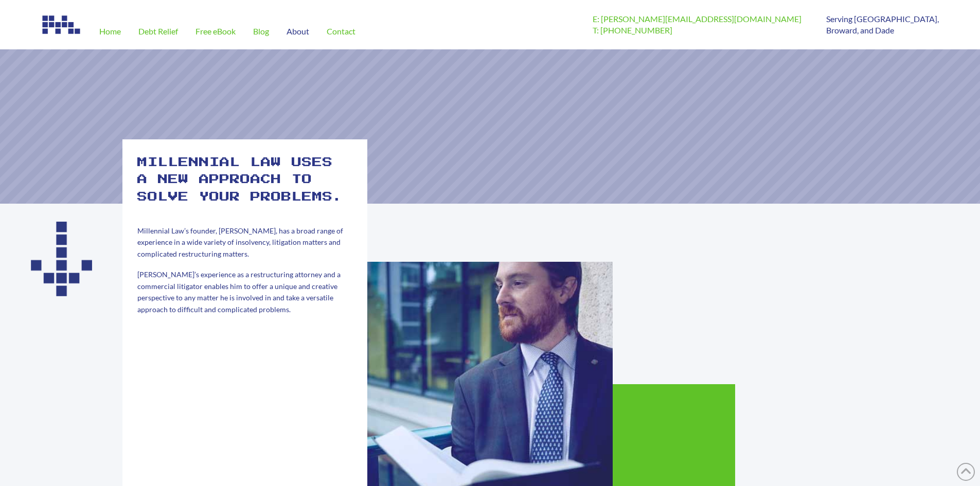  Describe the element at coordinates (158, 31) in the screenshot. I see `a: Debt Relief` at that location.